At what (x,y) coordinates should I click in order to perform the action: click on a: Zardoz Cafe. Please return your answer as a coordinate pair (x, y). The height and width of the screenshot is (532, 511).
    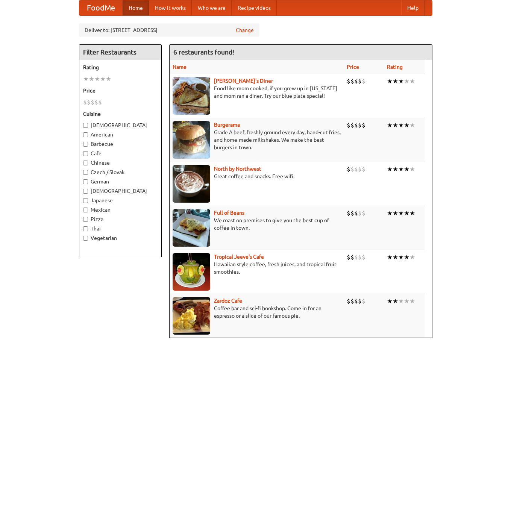
    Looking at the image, I should click on (228, 301).